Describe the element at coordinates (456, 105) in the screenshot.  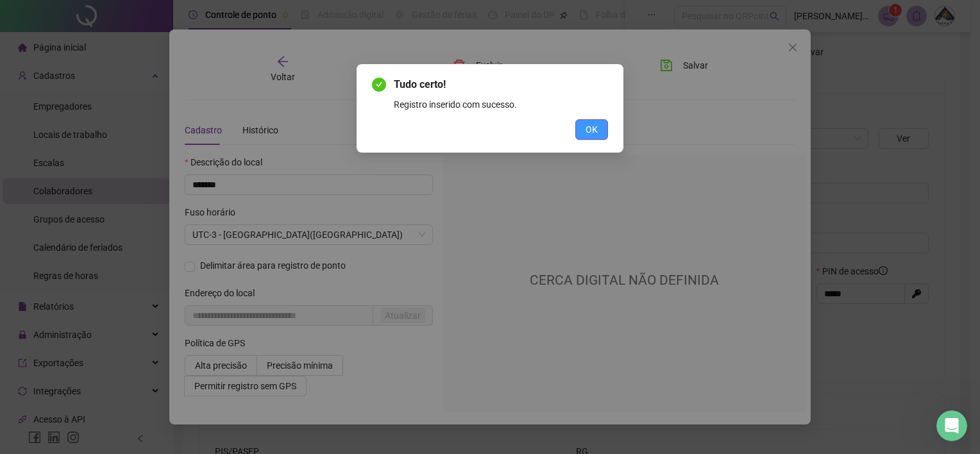
I see `span: Registro inserido com sucesso.` at that location.